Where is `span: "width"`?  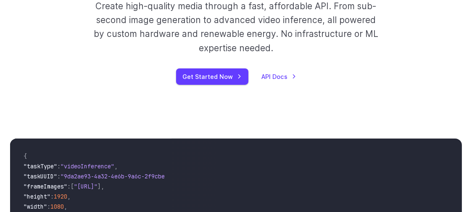
span: "width" is located at coordinates (35, 207).